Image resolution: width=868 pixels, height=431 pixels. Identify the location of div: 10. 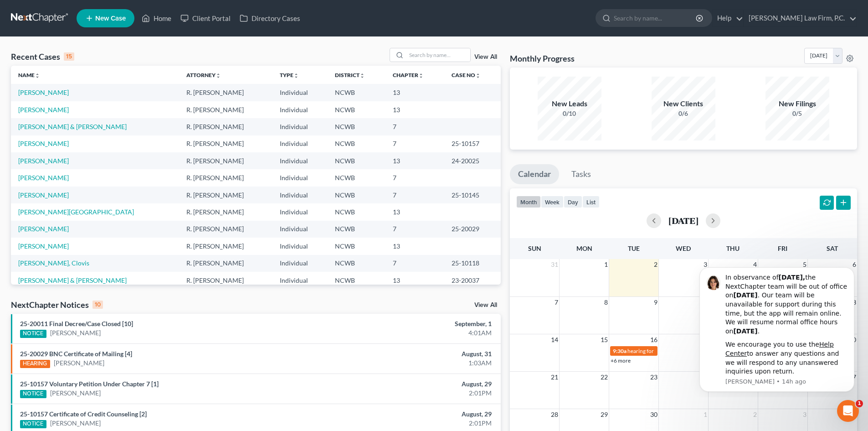
(97, 304).